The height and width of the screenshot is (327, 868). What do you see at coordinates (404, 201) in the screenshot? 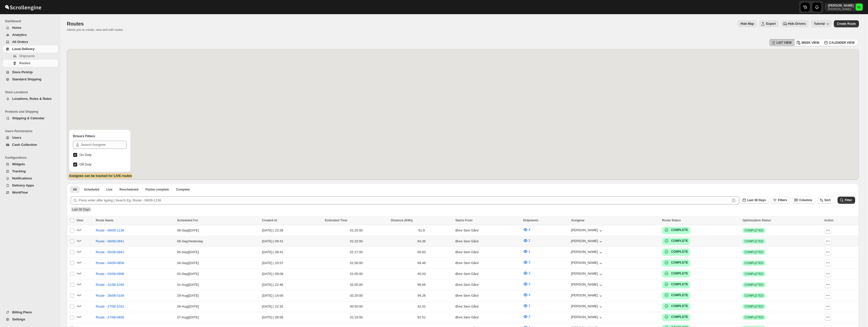
I see `input: Press enter after typing | Search Eg. Route - 09/09-1136` at bounding box center [404, 201].